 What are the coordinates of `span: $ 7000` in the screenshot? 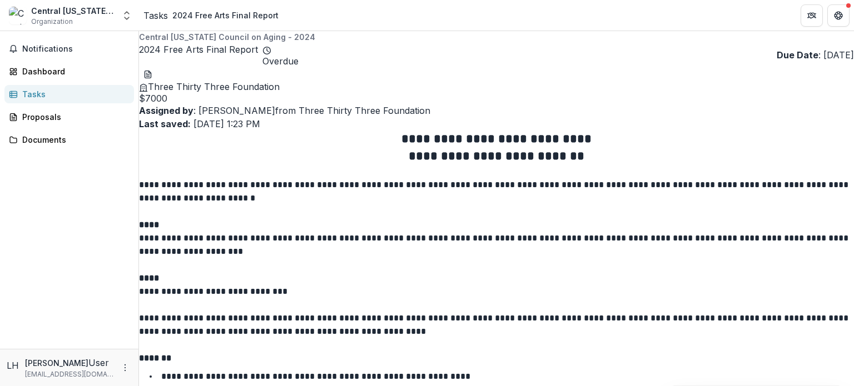 It's located at (496, 98).